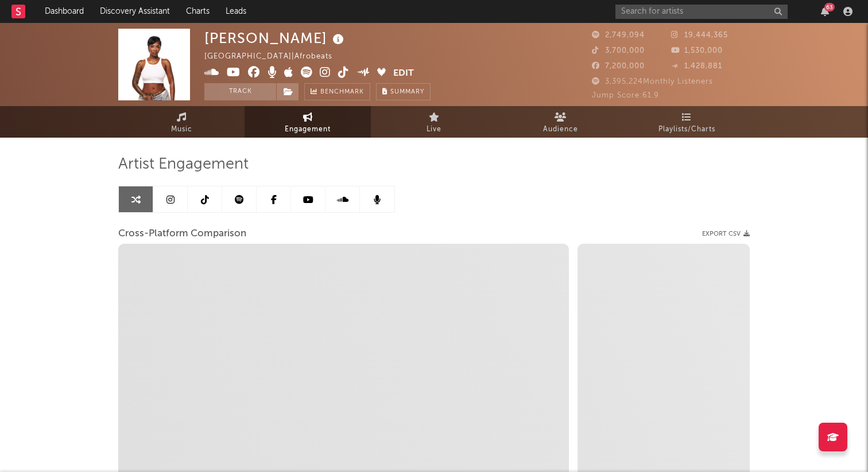  What do you see at coordinates (618, 51) in the screenshot?
I see `span: 3,700,000` at bounding box center [618, 51].